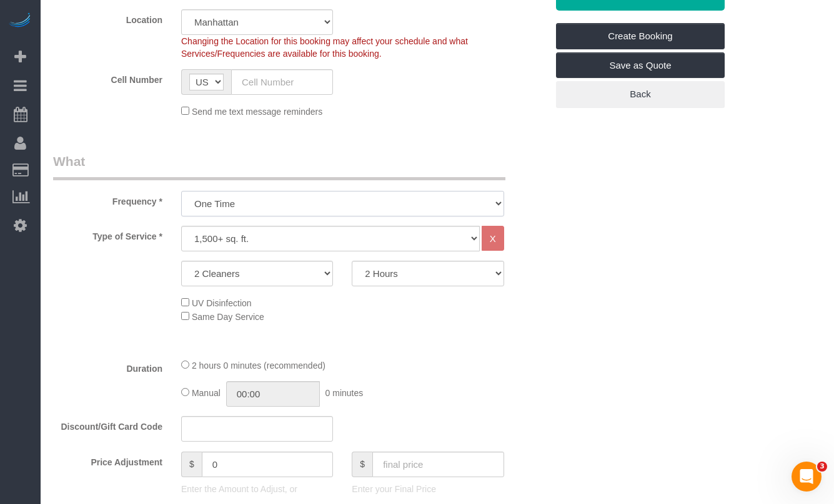 Image resolution: width=834 pixels, height=504 pixels. I want to click on span: 0 minutes, so click(344, 393).